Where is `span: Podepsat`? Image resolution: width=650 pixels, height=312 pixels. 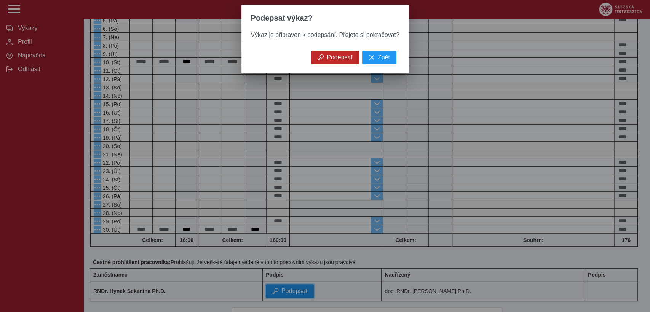 span: Podepsat is located at coordinates (340, 58).